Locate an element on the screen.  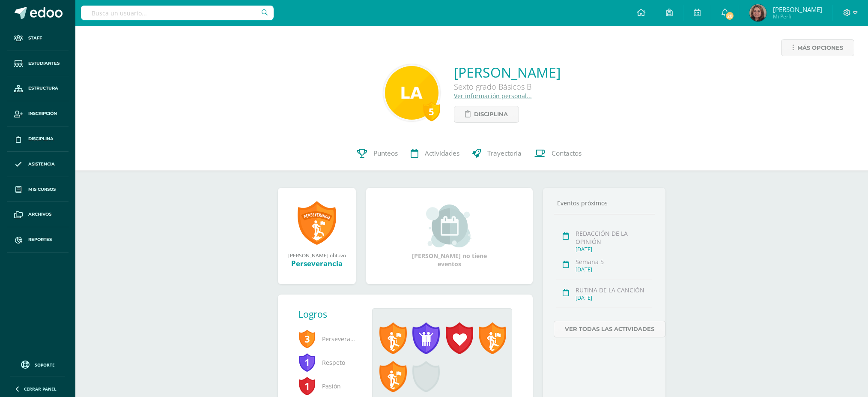
span: Estructura is located at coordinates (43, 89).